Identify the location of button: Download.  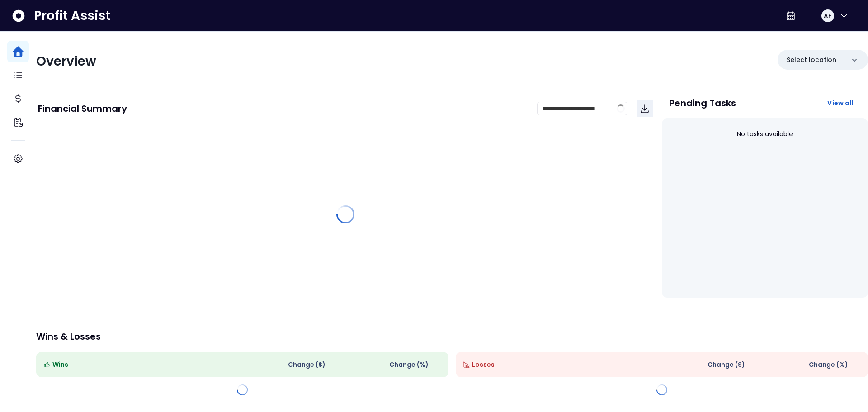
(644, 109).